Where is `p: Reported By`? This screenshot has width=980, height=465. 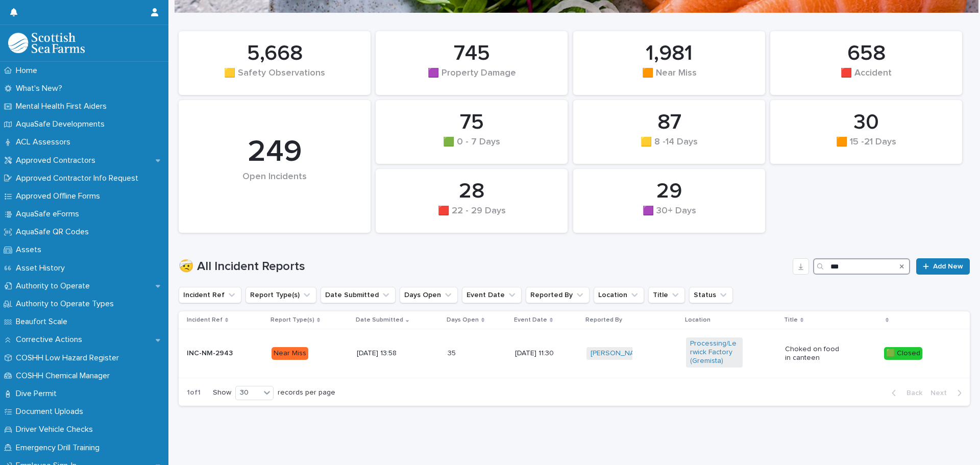 p: Reported By is located at coordinates (603, 320).